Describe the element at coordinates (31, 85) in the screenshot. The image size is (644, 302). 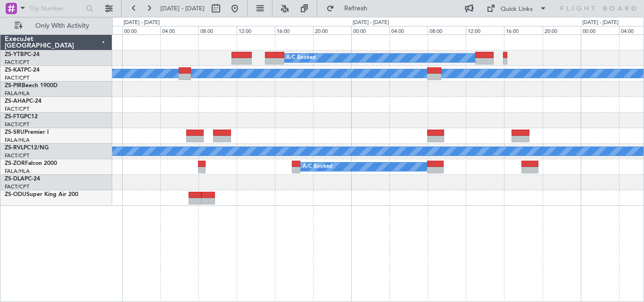
I see `a: ZS-PIRBeech 1900D` at that location.